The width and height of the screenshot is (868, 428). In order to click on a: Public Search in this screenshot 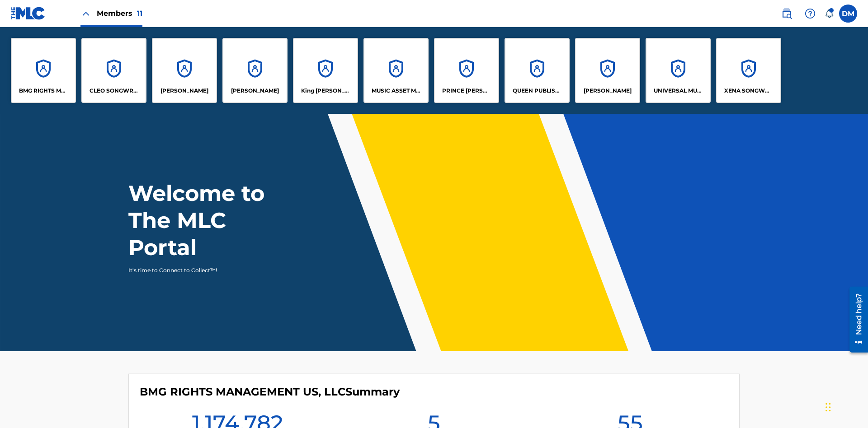, I will do `click(786, 13)`.